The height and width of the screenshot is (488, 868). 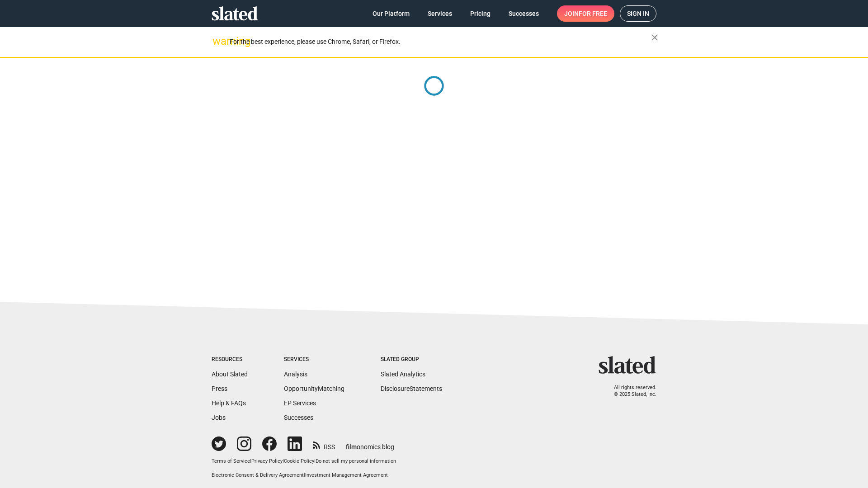 What do you see at coordinates (391, 14) in the screenshot?
I see `a: Our Platform` at bounding box center [391, 14].